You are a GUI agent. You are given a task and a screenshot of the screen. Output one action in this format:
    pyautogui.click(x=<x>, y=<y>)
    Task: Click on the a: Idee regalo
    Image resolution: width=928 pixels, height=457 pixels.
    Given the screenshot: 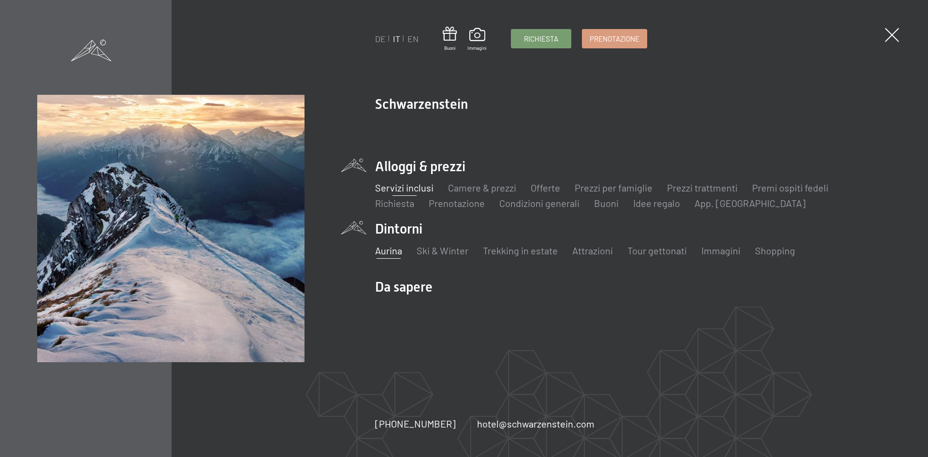 What is the action you would take?
    pyautogui.click(x=656, y=203)
    